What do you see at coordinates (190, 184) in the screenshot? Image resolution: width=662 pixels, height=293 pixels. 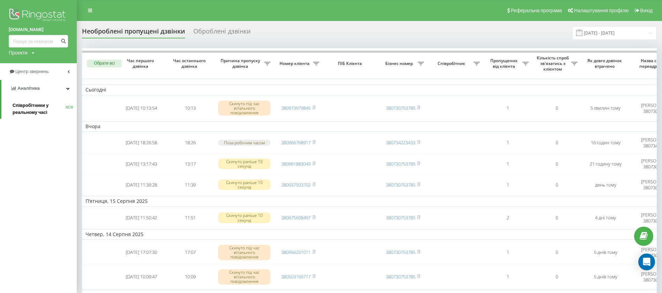 I see `td: 11:39` at bounding box center [190, 184].